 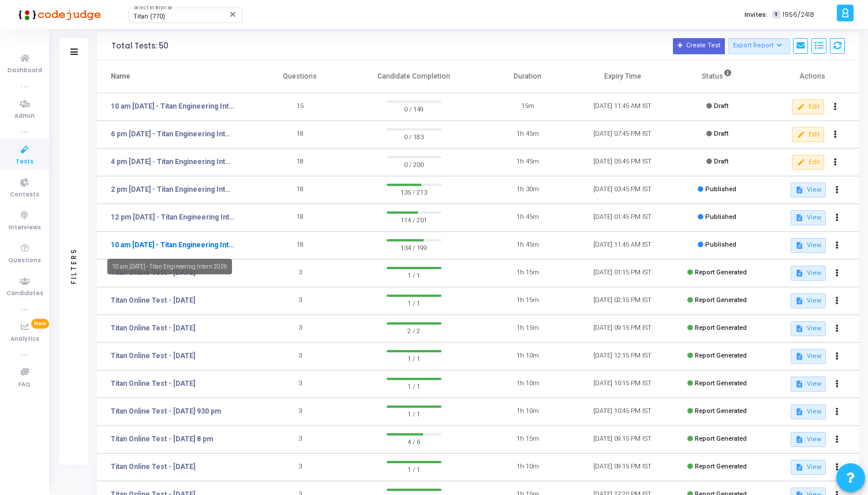 I want to click on button: Export Report, so click(x=760, y=46).